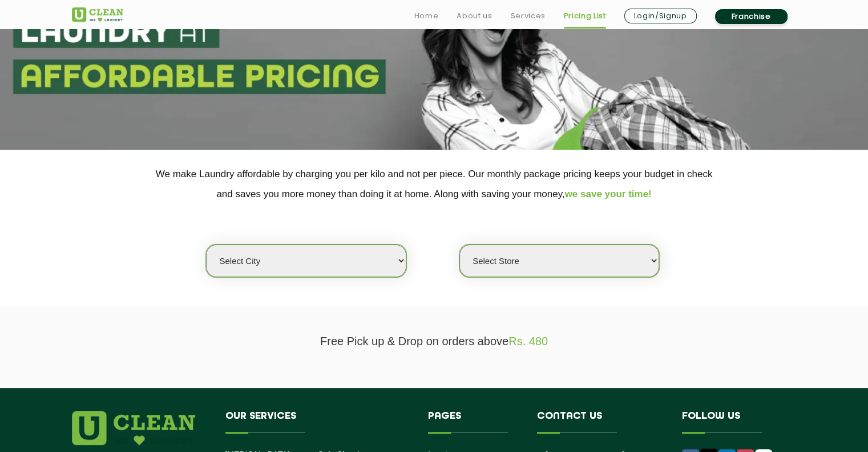 The width and height of the screenshot is (868, 452). Describe the element at coordinates (434, 341) in the screenshot. I see `p: Free Pick up & Drop on orders above` at that location.